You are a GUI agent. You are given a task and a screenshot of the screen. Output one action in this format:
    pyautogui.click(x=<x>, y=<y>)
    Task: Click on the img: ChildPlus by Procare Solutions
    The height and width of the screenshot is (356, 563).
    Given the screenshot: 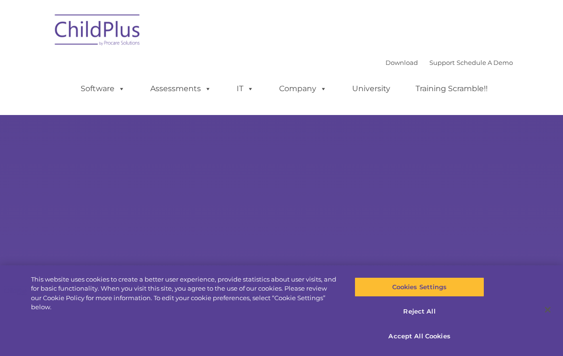 What is the action you would take?
    pyautogui.click(x=98, y=31)
    